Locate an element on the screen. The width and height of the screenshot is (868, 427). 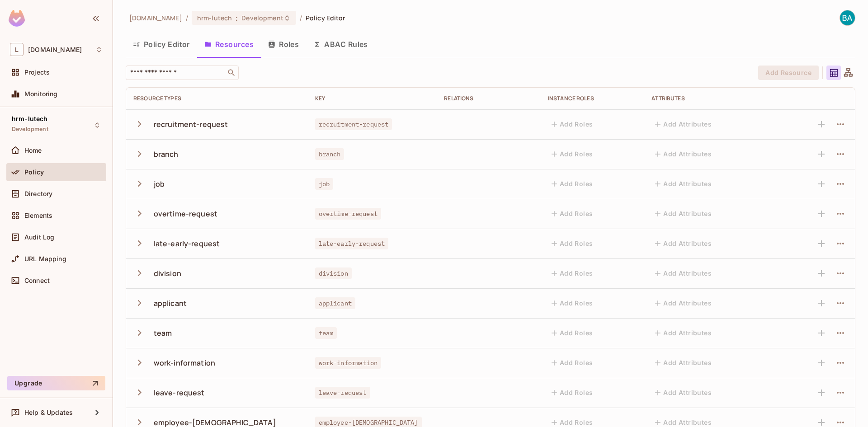
button: Policy Editor is located at coordinates (161, 45).